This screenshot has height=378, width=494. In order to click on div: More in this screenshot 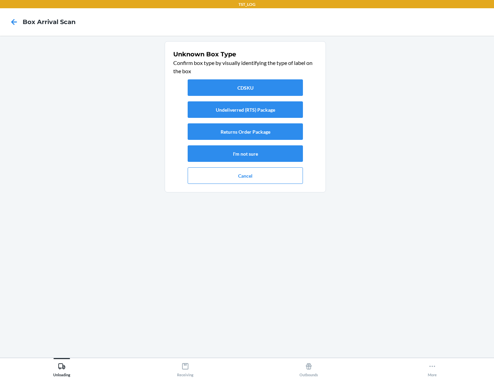, I will do `click(433, 368)`.